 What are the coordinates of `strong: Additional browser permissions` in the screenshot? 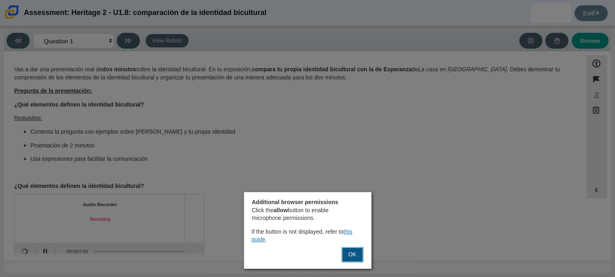 It's located at (295, 202).